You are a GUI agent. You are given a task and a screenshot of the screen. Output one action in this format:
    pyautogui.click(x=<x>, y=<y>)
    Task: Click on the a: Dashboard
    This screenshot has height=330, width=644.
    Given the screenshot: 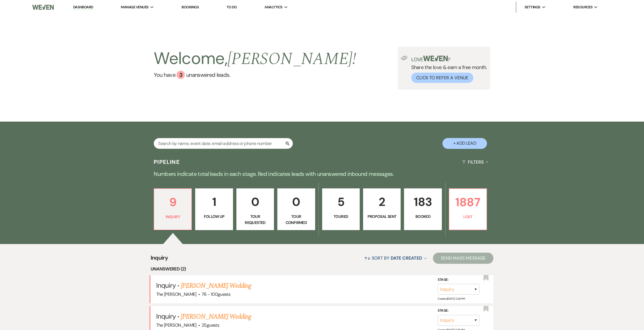 What is the action you would take?
    pyautogui.click(x=83, y=7)
    